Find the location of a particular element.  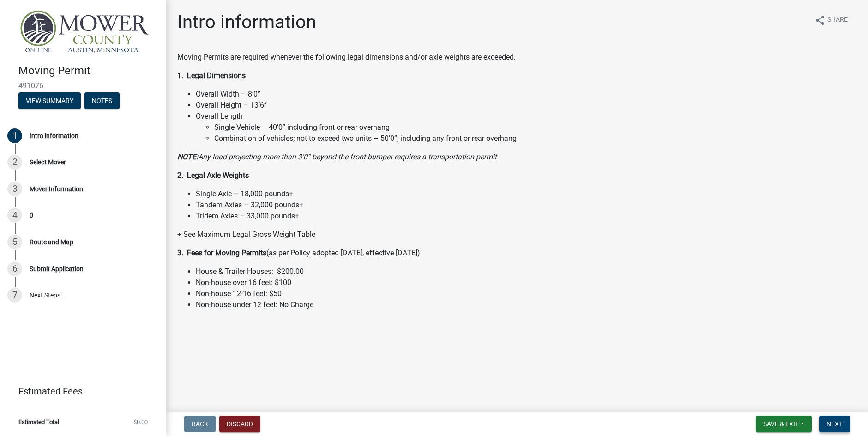

strong: 1. Legal Dimensions is located at coordinates (211, 75).